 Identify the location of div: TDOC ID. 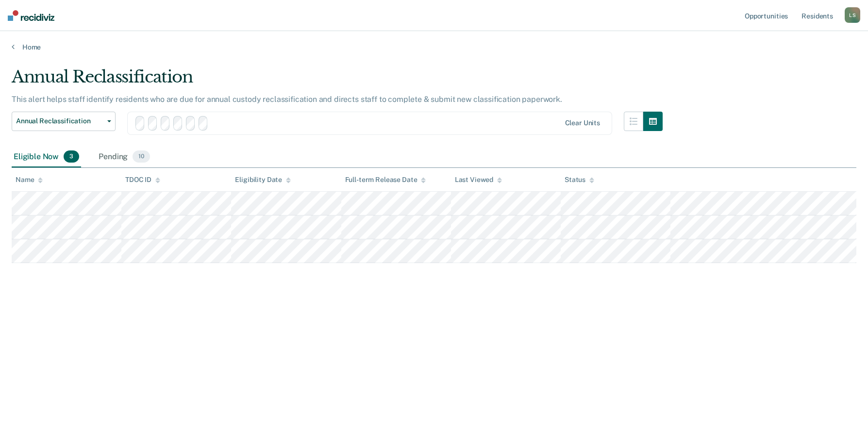
(143, 179).